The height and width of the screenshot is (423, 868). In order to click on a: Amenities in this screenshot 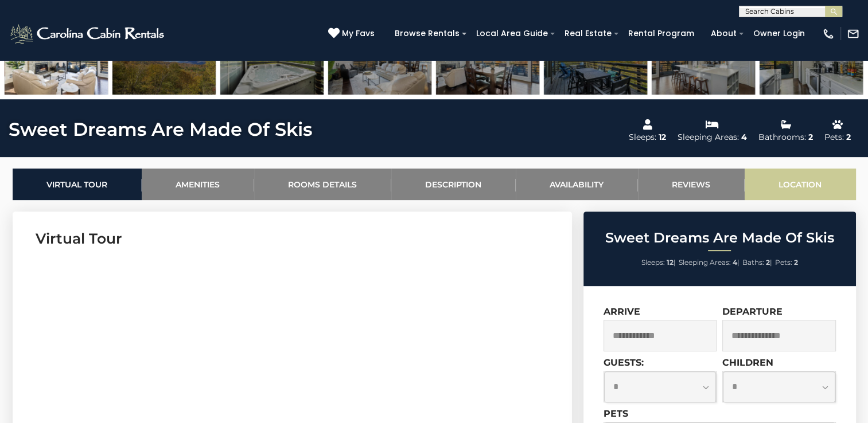, I will do `click(198, 184)`.